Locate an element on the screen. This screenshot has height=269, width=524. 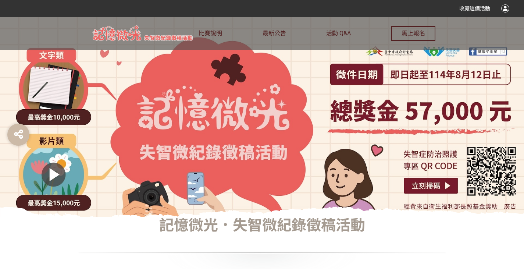
span: 最新公告 is located at coordinates (274, 33).